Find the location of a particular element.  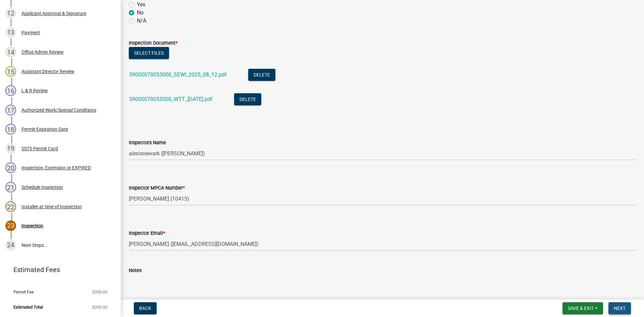

a: 39000070055000_SEWI_2025_08_12.pdf is located at coordinates (178, 74).